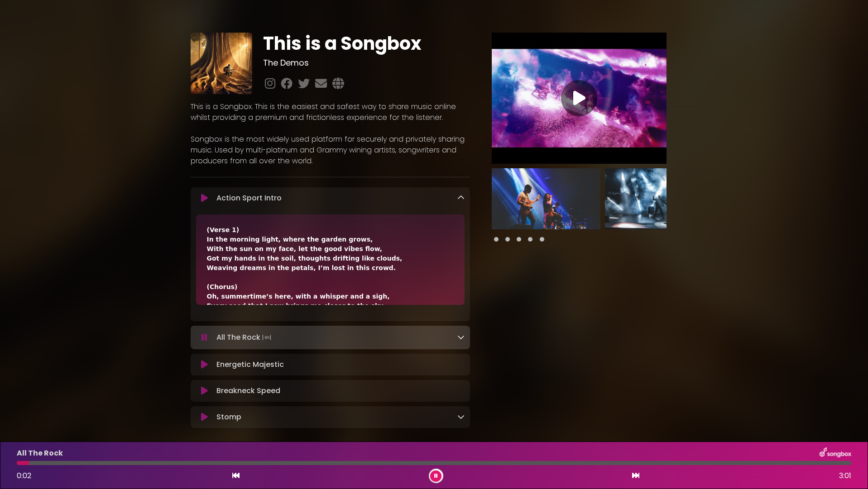  I want to click on p: Stomp, so click(228, 418).